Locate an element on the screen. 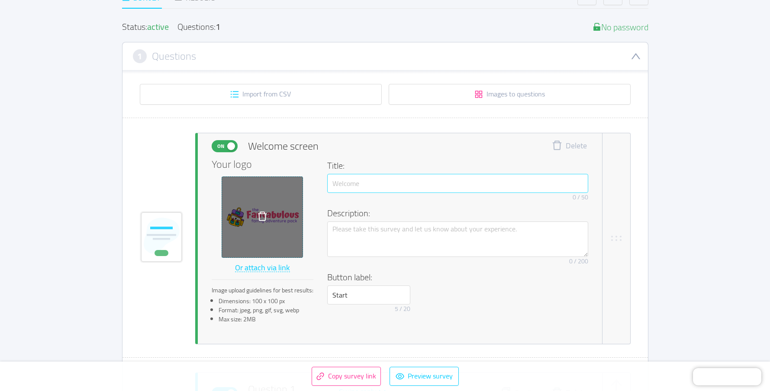 This screenshot has width=770, height=391. div: 5 / 20 is located at coordinates (402, 309).